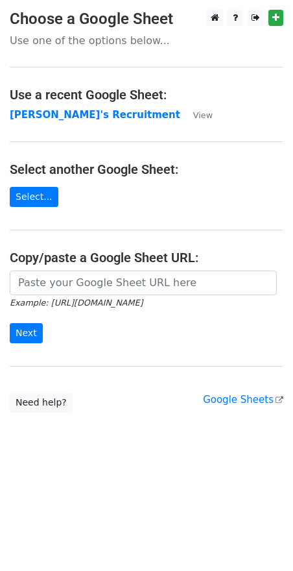 The image size is (293, 571). I want to click on h4: Select another Google Sheet:, so click(147, 169).